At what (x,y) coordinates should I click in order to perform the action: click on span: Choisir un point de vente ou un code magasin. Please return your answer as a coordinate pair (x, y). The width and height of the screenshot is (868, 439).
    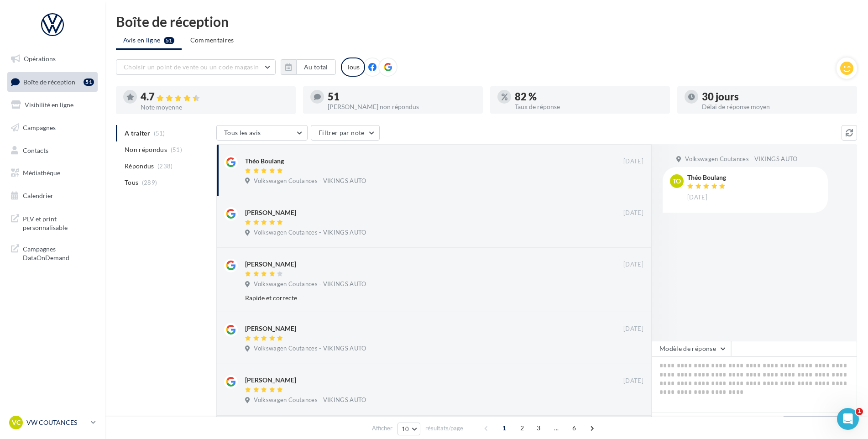
    Looking at the image, I should click on (191, 67).